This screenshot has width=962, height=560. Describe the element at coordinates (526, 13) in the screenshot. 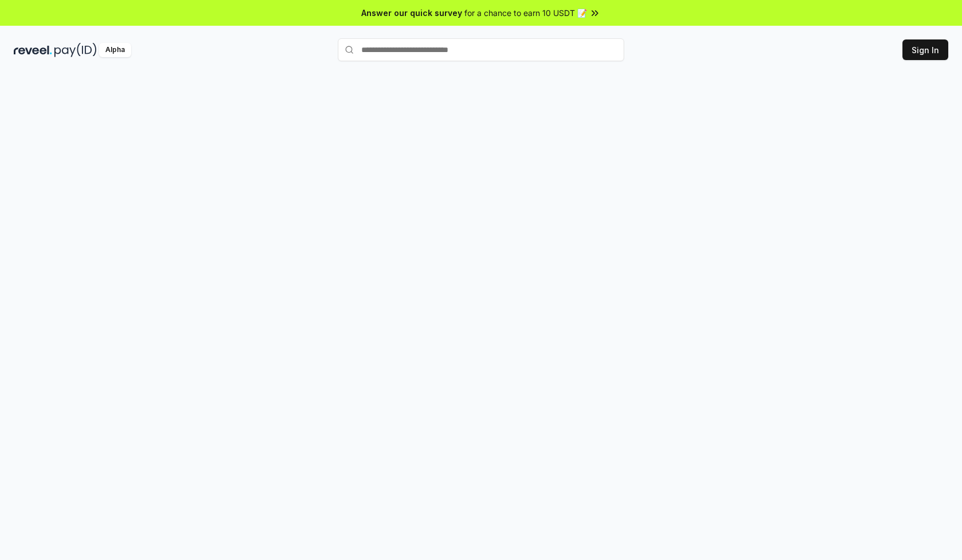

I see `span: for a chance to earn 10 USDT 📝` at that location.